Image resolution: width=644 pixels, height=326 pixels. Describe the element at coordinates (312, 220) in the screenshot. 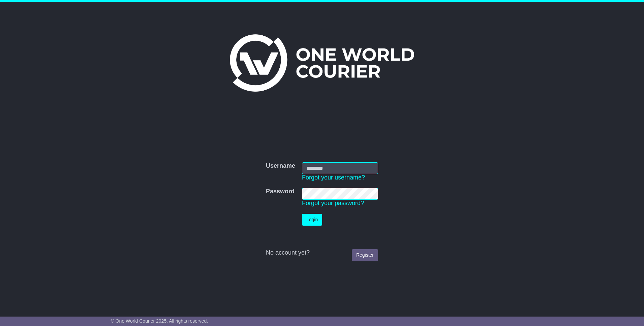

I see `button: Login` at that location.